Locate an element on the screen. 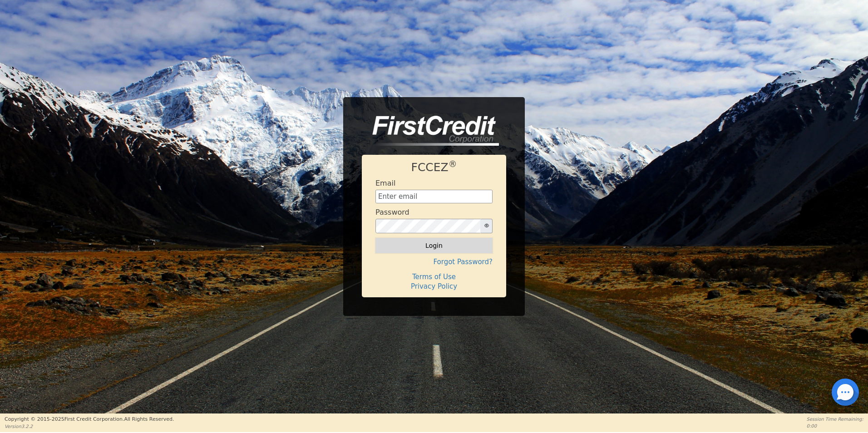  button: Login is located at coordinates (434, 246).